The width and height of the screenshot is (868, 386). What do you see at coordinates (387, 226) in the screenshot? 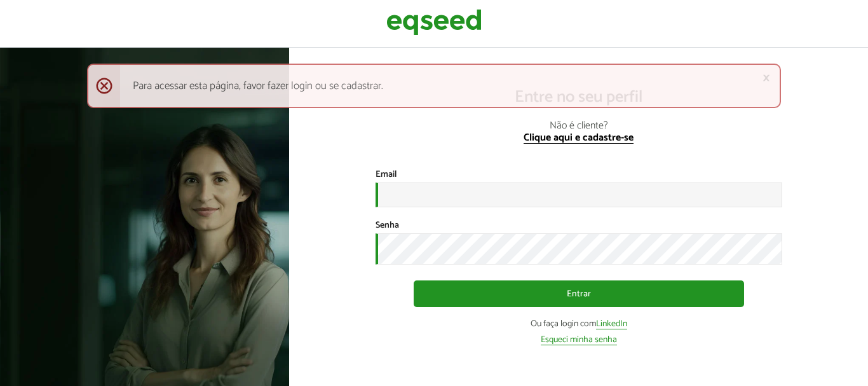
I see `label: Senha` at bounding box center [387, 226].